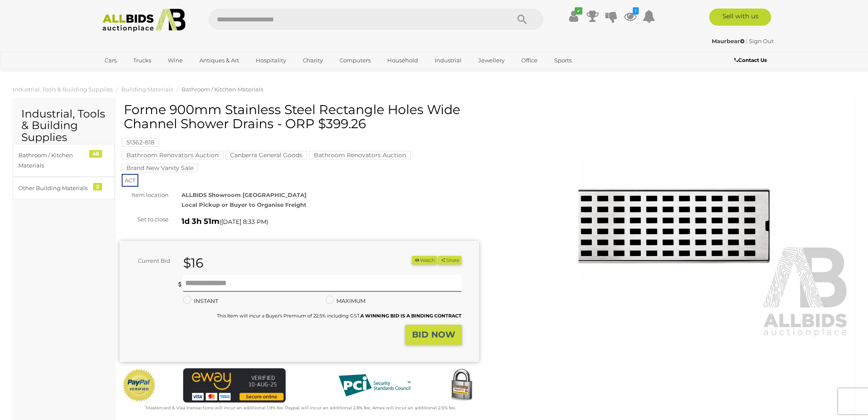 The image size is (868, 420). Describe the element at coordinates (266, 155) in the screenshot. I see `a: Canberra General Goods` at that location.